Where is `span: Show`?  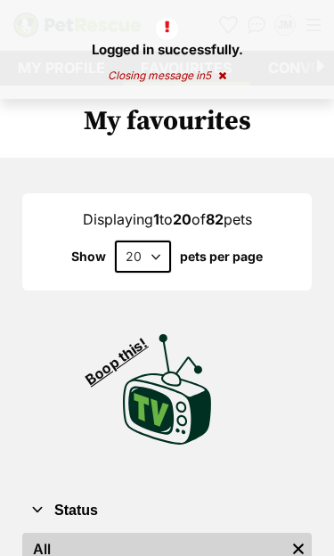 span: Show is located at coordinates (88, 256).